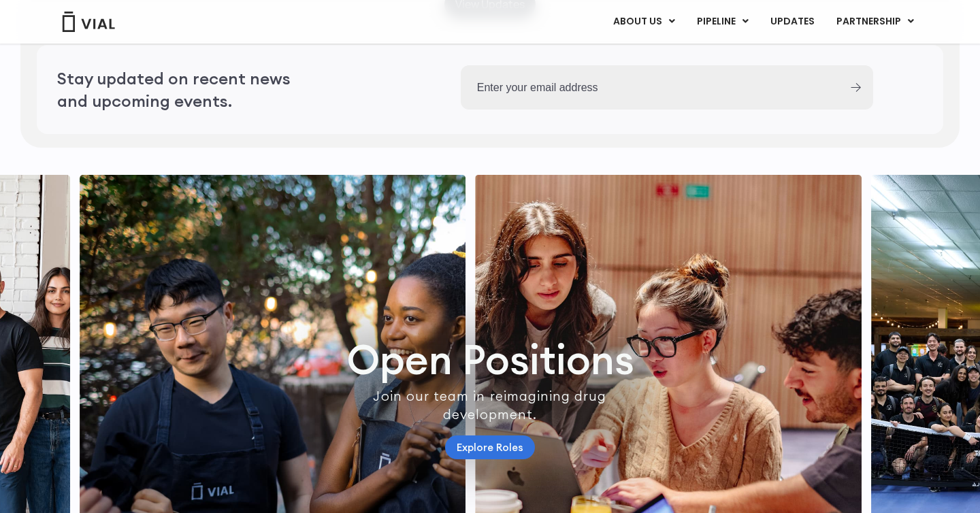 The image size is (980, 513). What do you see at coordinates (722, 22) in the screenshot?
I see `a: PIPELINEMenu Toggle` at bounding box center [722, 22].